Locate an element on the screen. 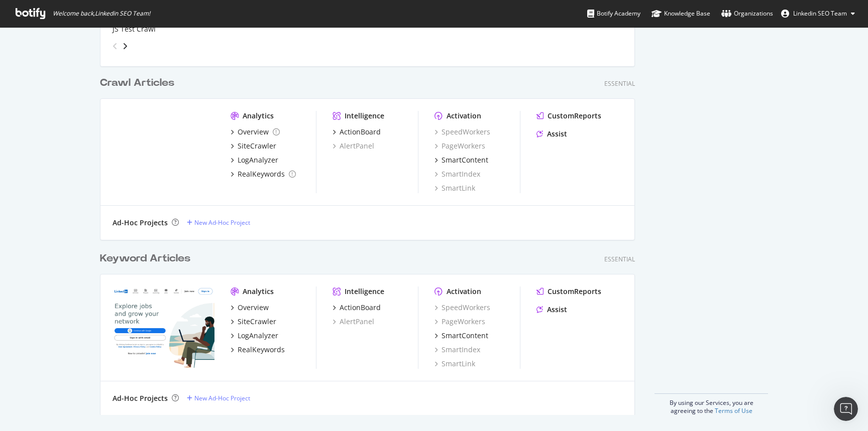 The height and width of the screenshot is (431, 868). div: angle-left is located at coordinates (115, 46).